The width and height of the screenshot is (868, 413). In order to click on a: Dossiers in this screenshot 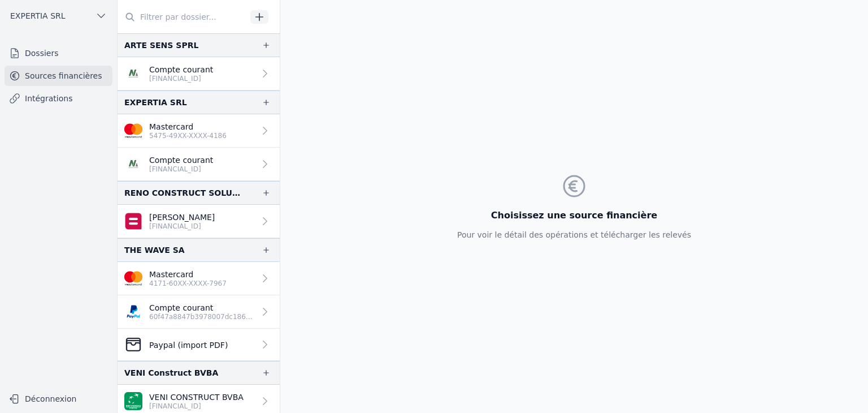, I will do `click(58, 53)`.